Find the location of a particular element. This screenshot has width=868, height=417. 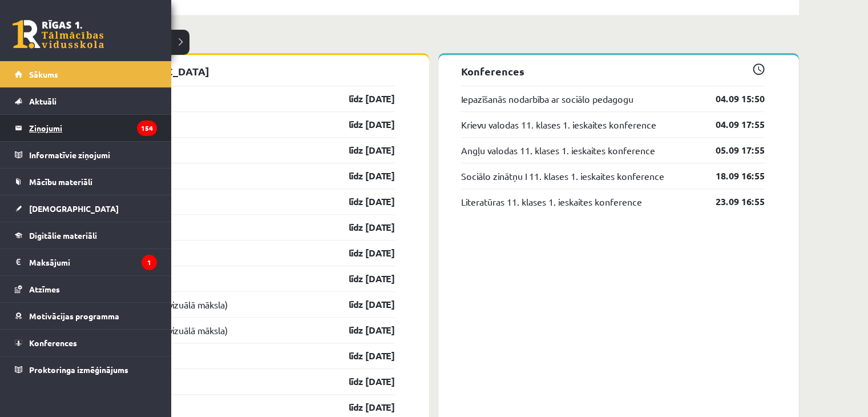

a: Mācību materiāli is located at coordinates (85, 182).